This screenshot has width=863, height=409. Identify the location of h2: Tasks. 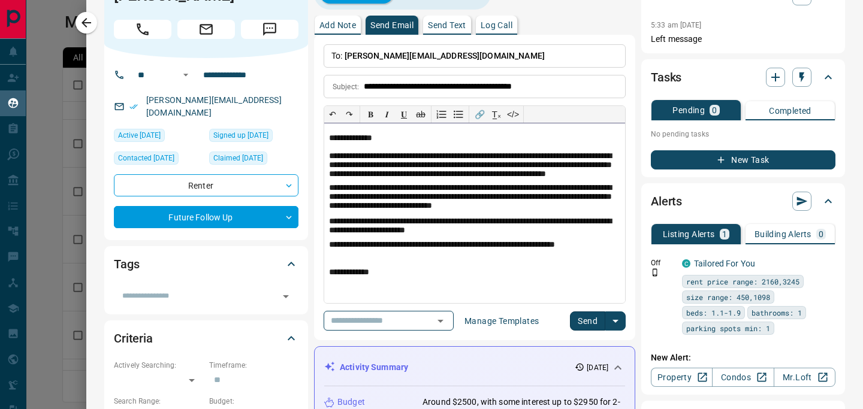
(666, 77).